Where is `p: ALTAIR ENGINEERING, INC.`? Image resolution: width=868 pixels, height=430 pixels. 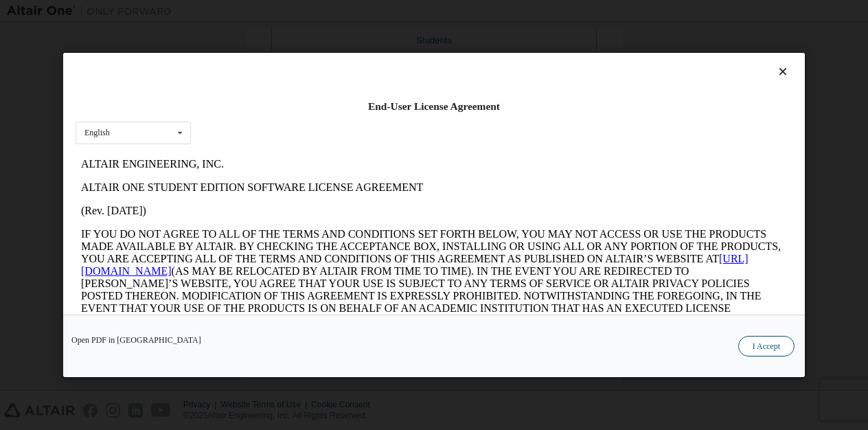
p: ALTAIR ENGINEERING, INC. is located at coordinates (359, 11).